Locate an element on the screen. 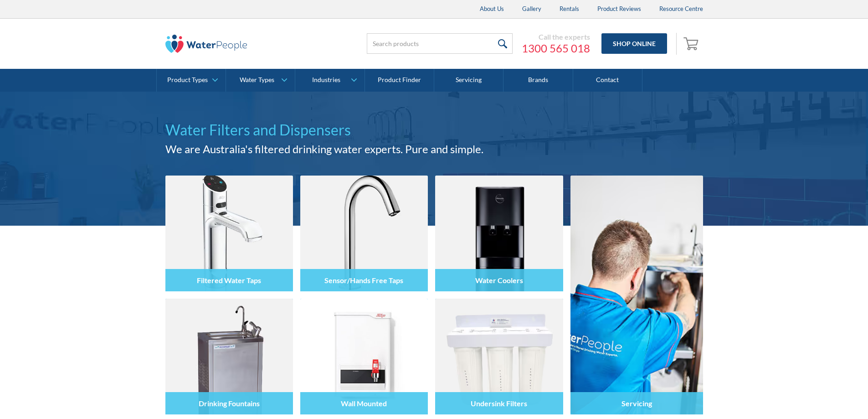  h4: Drinking Fountains is located at coordinates (229, 403).